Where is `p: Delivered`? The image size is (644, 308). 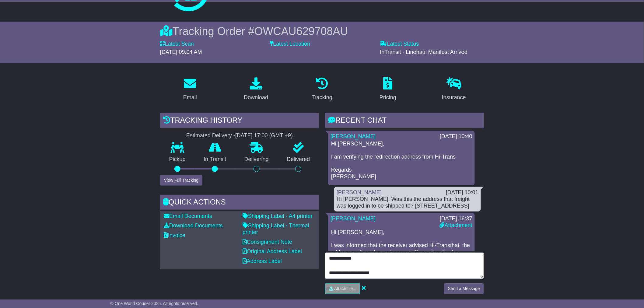 p: Delivered is located at coordinates (299, 159).